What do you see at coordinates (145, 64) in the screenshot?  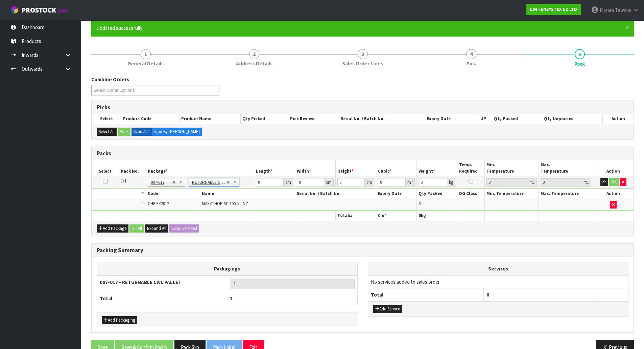 I see `span: General Details` at bounding box center [145, 64].